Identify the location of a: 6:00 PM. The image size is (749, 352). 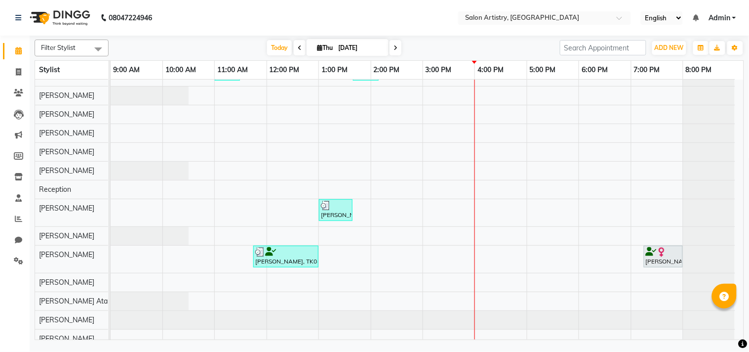
(595, 70).